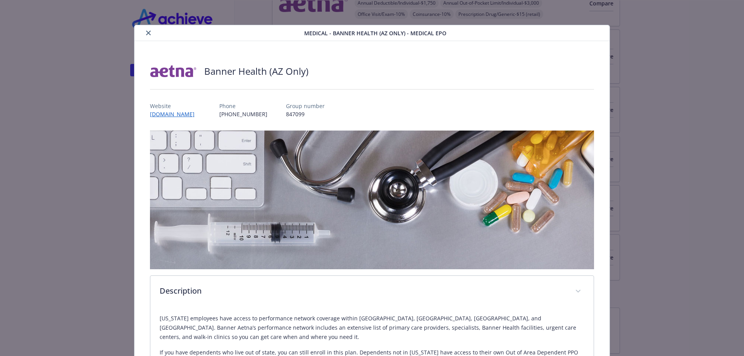  I want to click on p: 847099, so click(305, 114).